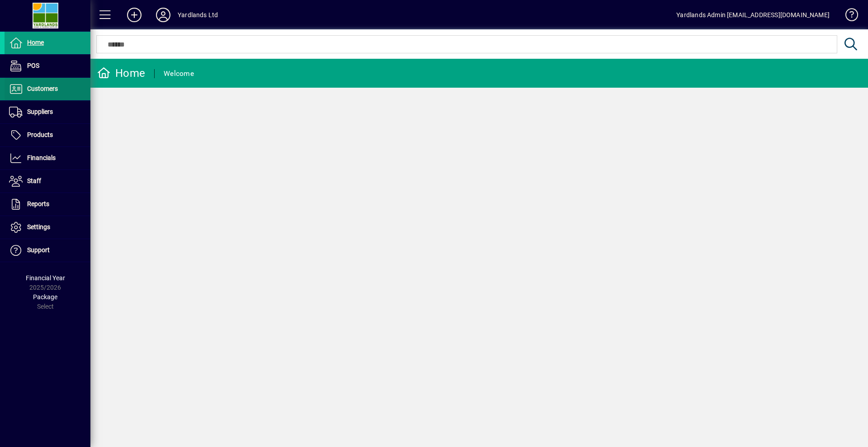 This screenshot has height=447, width=868. I want to click on div: Home, so click(121, 73).